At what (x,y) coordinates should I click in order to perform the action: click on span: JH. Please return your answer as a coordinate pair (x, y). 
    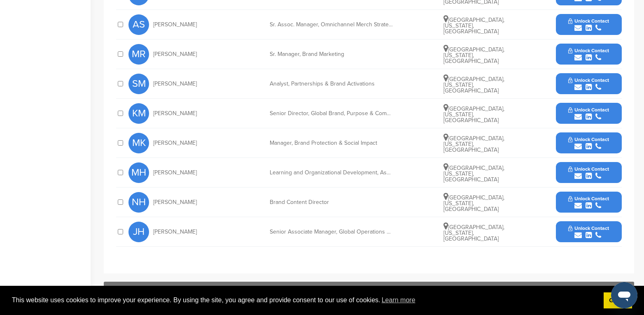
    Looking at the image, I should click on (139, 232).